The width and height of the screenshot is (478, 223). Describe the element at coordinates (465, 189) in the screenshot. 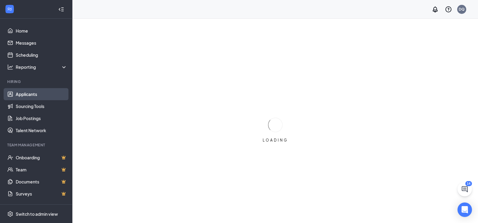

I see `button: ChatActive` at that location.